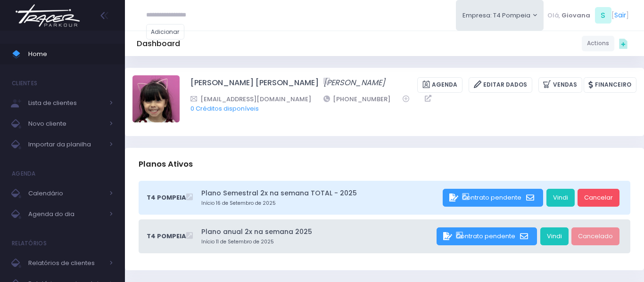 The height and width of the screenshot is (282, 644). What do you see at coordinates (317, 243) in the screenshot?
I see `small: Início 11 de Setembro de 2025` at bounding box center [317, 243].